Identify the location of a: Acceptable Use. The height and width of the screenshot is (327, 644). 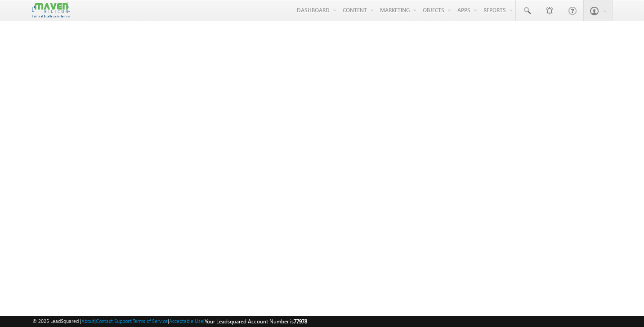
(186, 320).